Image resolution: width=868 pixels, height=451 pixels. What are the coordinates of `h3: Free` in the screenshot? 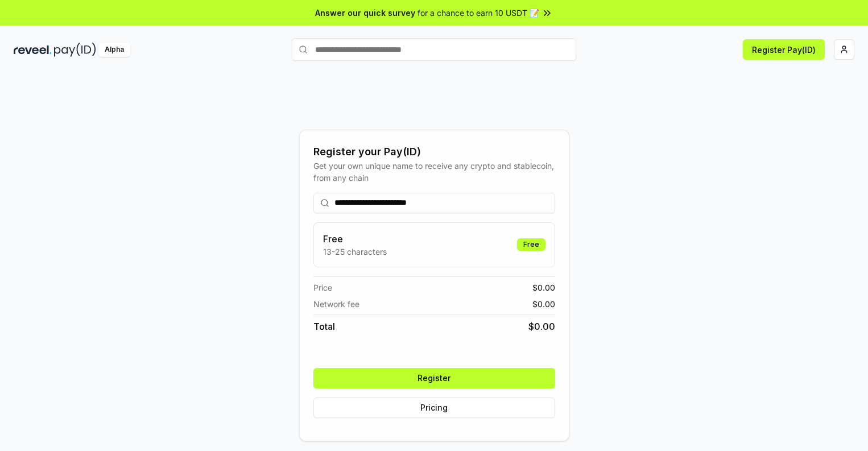 It's located at (355, 239).